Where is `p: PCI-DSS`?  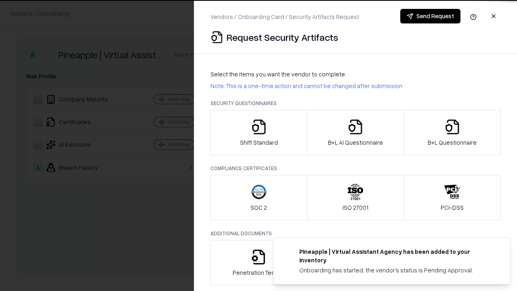 p: PCI-DSS is located at coordinates (452, 207).